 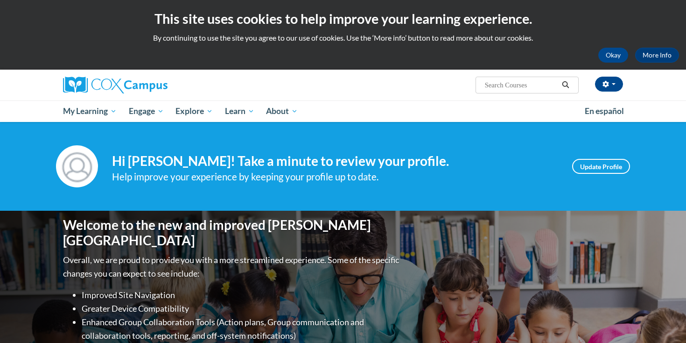 What do you see at coordinates (566, 85) in the screenshot?
I see `button: Search` at bounding box center [566, 85].